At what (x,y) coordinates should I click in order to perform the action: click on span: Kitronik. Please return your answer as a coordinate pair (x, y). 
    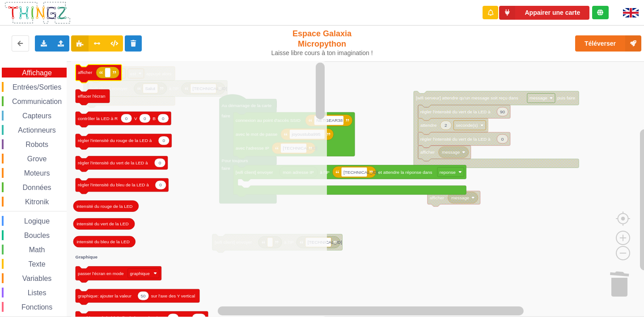
    Looking at the image, I should click on (37, 202).